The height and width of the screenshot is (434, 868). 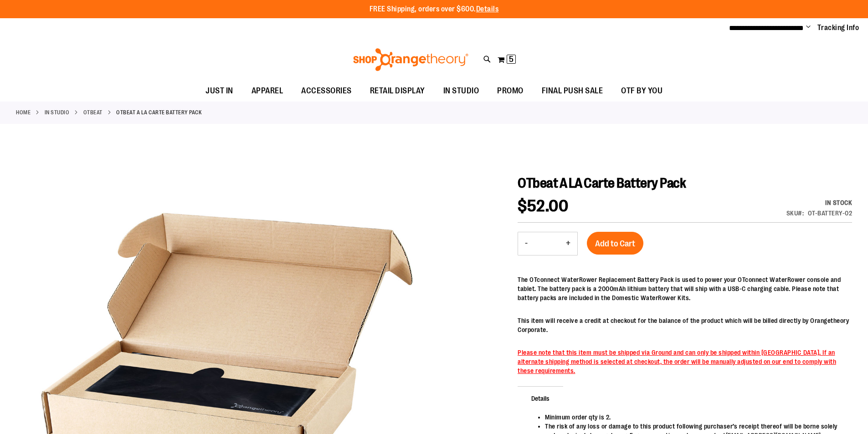 What do you see at coordinates (326, 90) in the screenshot?
I see `span: ACCESSORIES` at bounding box center [326, 90].